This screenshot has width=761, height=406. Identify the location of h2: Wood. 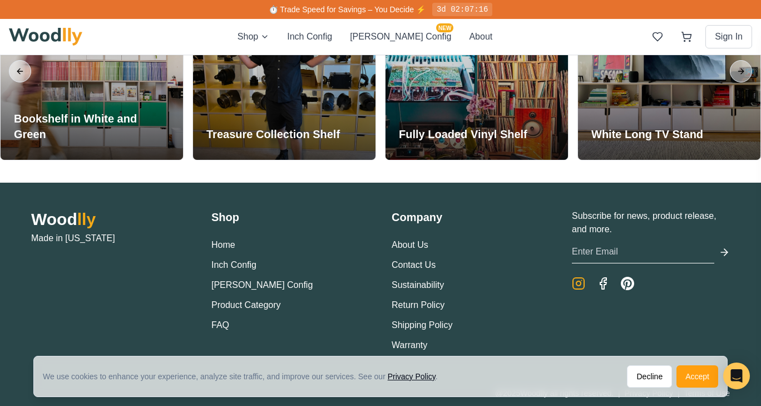
(110, 219).